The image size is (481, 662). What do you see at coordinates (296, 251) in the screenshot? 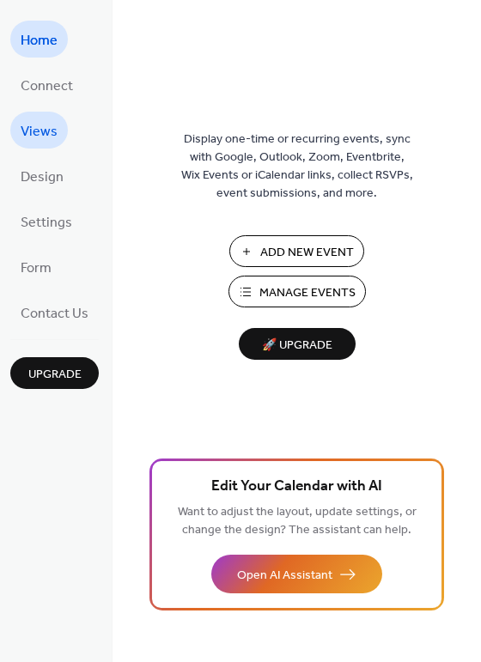
I see `button: Add New Event` at bounding box center [296, 251].